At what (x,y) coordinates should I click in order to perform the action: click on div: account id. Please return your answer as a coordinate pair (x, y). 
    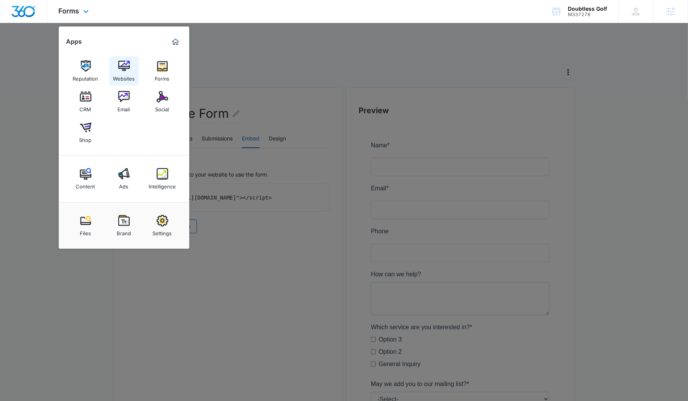
    Looking at the image, I should click on (587, 15).